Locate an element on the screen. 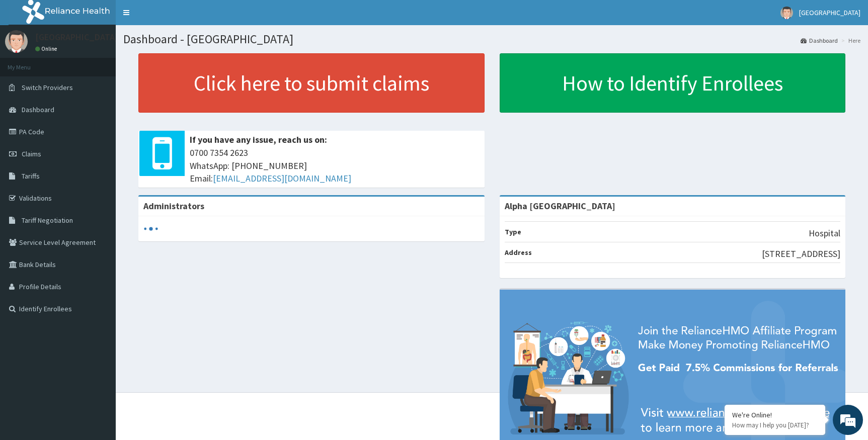 Image resolution: width=868 pixels, height=440 pixels. div: We're Online! is located at coordinates (775, 415).